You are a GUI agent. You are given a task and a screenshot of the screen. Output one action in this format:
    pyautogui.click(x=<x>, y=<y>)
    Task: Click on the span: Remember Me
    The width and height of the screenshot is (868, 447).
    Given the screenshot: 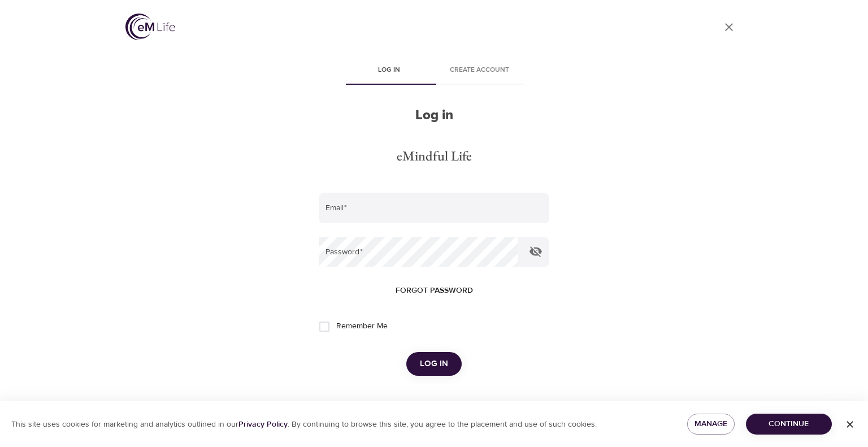 What is the action you would take?
    pyautogui.click(x=362, y=326)
    